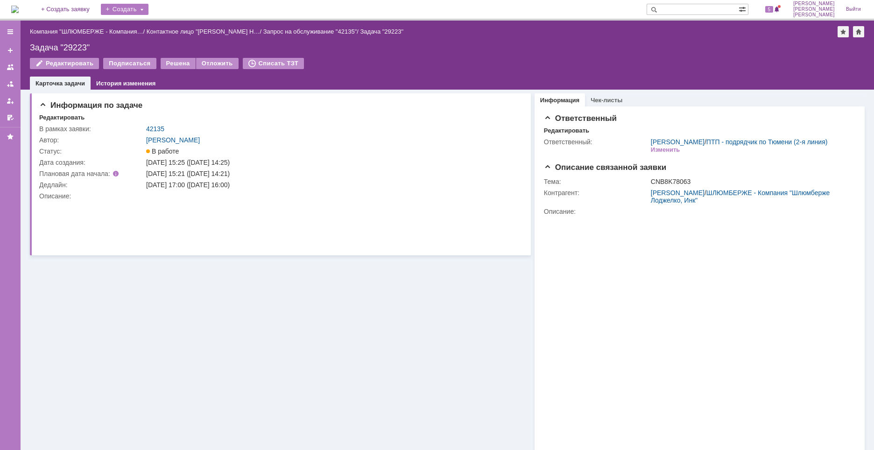 The width and height of the screenshot is (874, 450). What do you see at coordinates (770, 9) in the screenshot?
I see `span: 5` at bounding box center [770, 9].